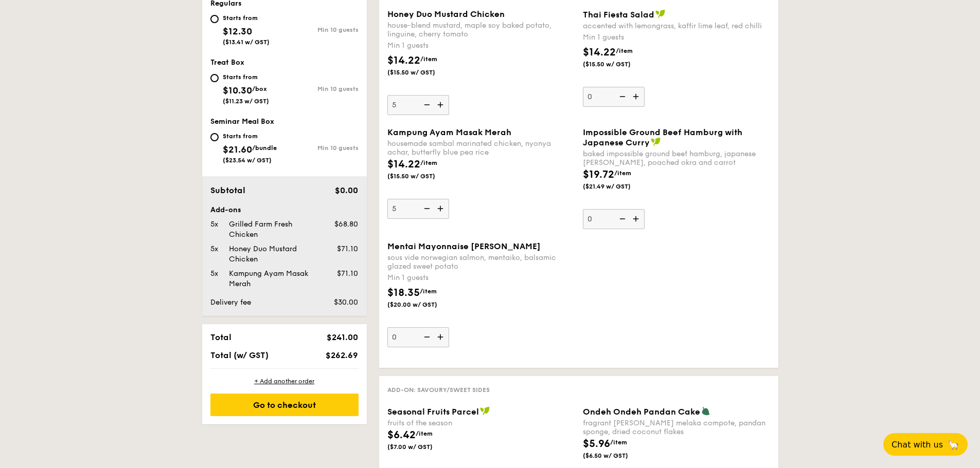  I want to click on input: Kampung Ayam Masak Merahhousemade sambal marinated chicken, nyonya achar, butterfly blue pea rice..., so click(418, 209).